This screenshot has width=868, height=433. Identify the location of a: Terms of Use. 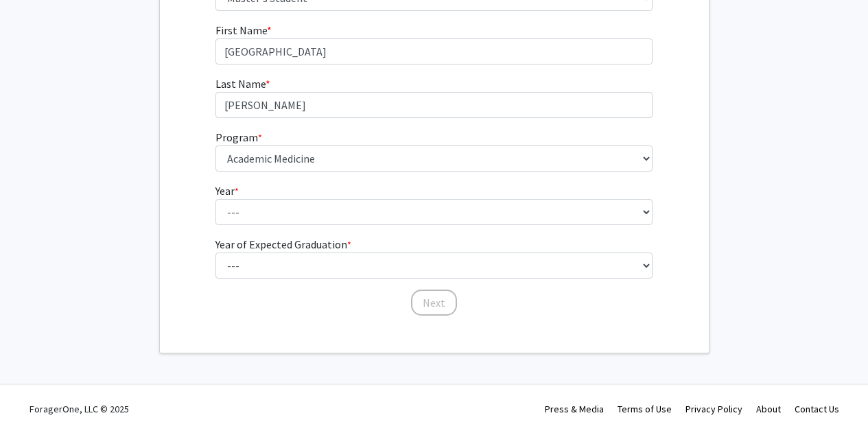
(644, 409).